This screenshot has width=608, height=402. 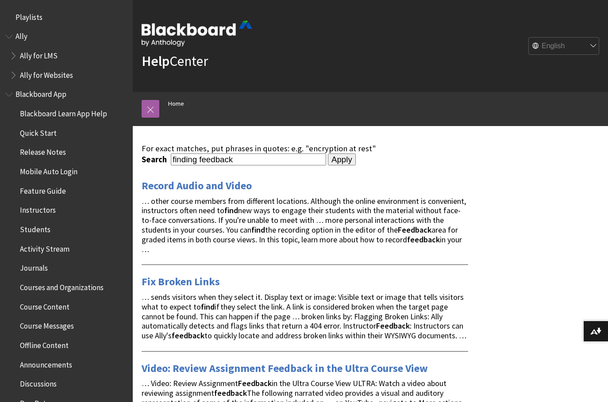 What do you see at coordinates (44, 344) in the screenshot?
I see `span: Offline Content` at bounding box center [44, 344].